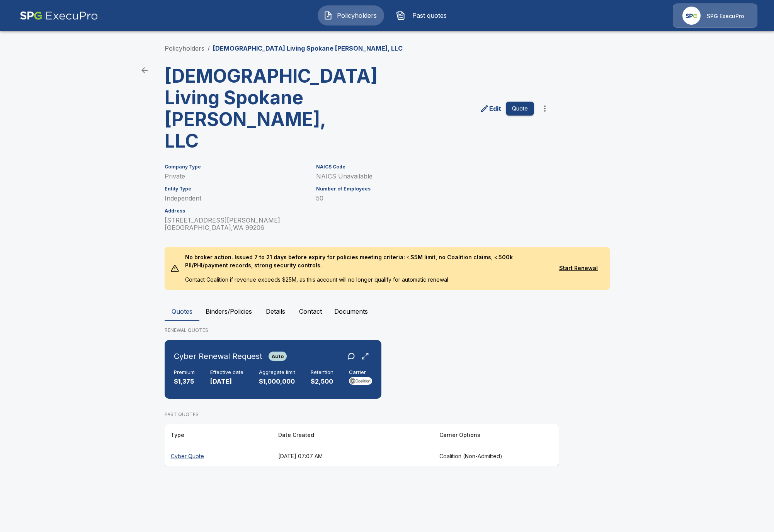 This screenshot has height=532, width=774. I want to click on p: PAST QUOTES, so click(362, 414).